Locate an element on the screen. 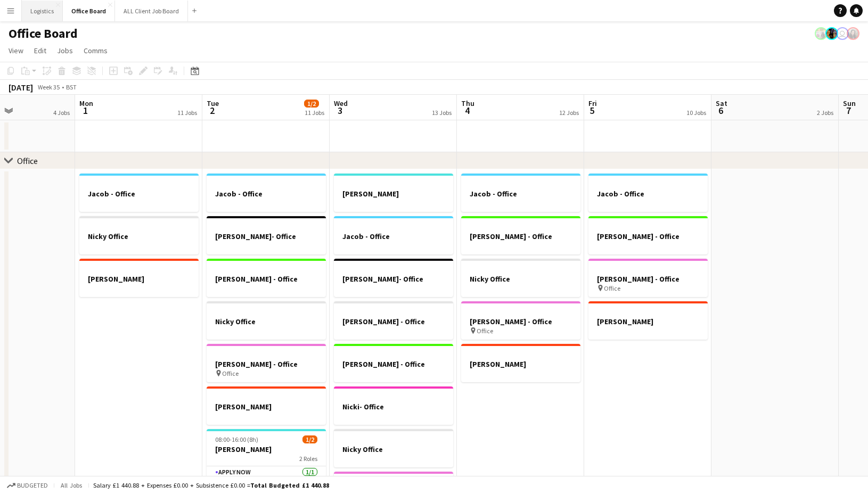  span: Sat is located at coordinates (721, 104).